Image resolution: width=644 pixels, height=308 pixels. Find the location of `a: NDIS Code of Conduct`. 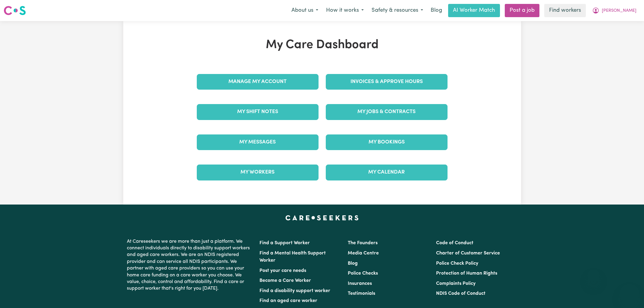

a: NDIS Code of Conduct is located at coordinates (461, 294).